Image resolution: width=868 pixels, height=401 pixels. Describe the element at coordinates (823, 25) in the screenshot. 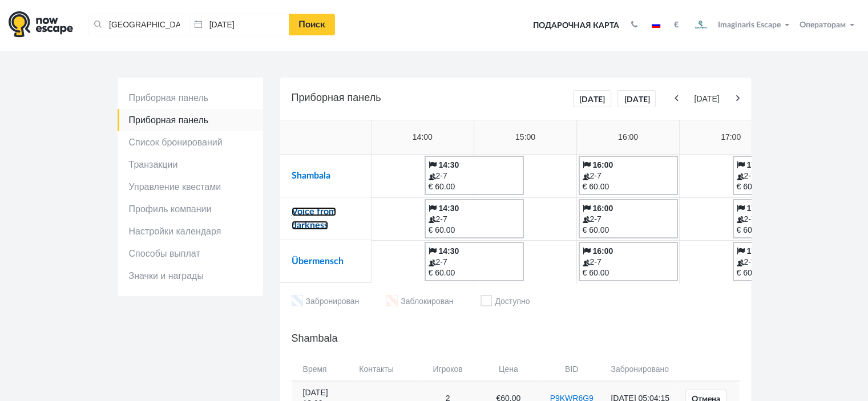

I see `span: Операторам` at that location.